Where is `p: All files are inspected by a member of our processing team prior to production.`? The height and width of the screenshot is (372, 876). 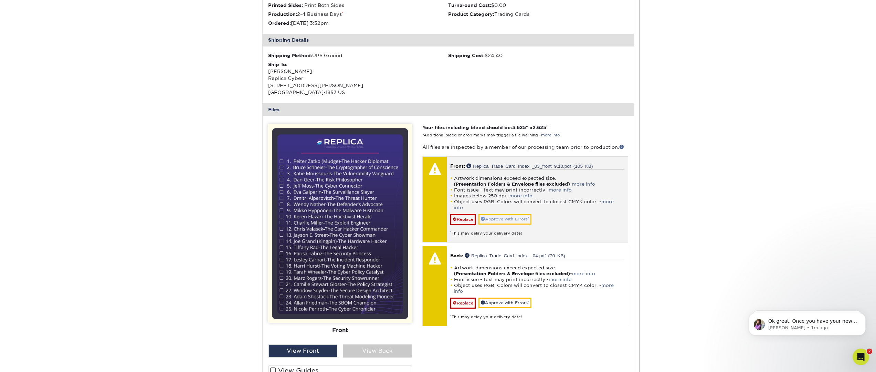
p: All files are inspected by a member of our processing team prior to production. is located at coordinates (525, 147).